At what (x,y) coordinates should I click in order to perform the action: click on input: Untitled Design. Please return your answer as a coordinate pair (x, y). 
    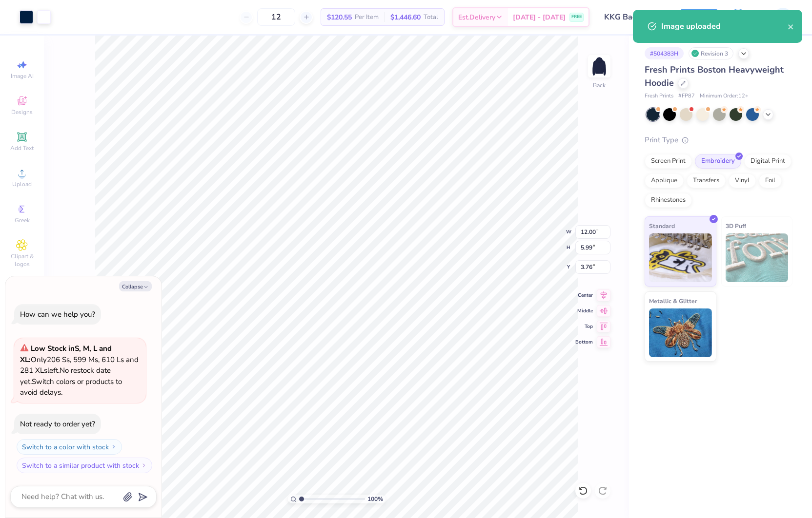
    Looking at the image, I should click on (633, 17).